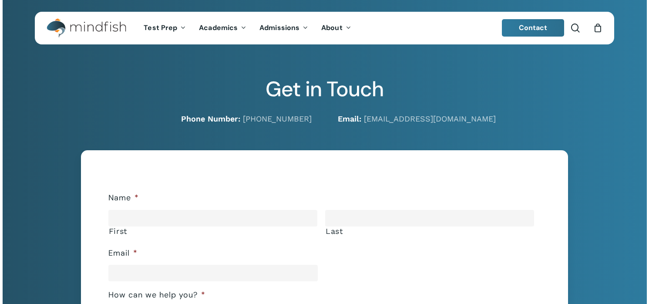 This screenshot has width=649, height=304. Describe the element at coordinates (211, 118) in the screenshot. I see `strong: Phone Number:` at that location.